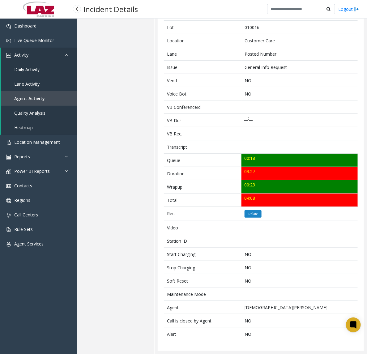 Image resolution: width=367 pixels, height=354 pixels. What do you see at coordinates (34, 40) in the screenshot?
I see `span: Live Queue Monitor` at bounding box center [34, 40].